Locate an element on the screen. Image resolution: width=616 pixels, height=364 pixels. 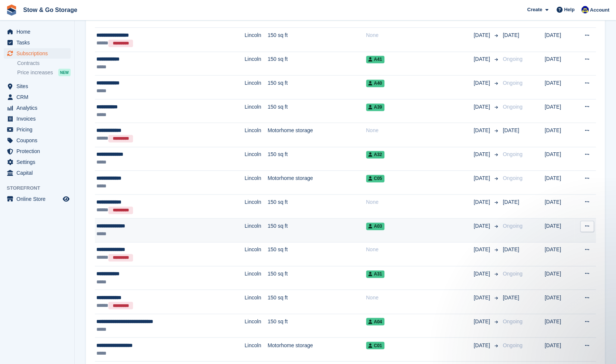
a: Price increases NEW is located at coordinates (44, 73).